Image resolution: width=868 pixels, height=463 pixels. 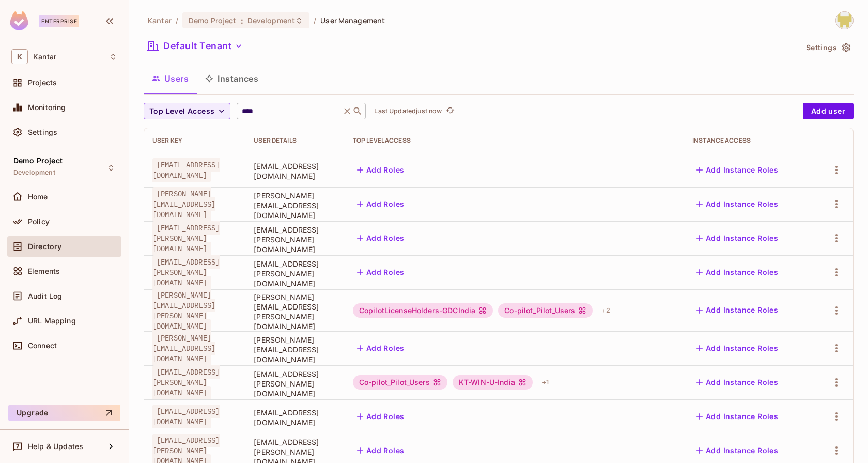 What do you see at coordinates (828, 111) in the screenshot?
I see `button: Add user` at bounding box center [828, 111].